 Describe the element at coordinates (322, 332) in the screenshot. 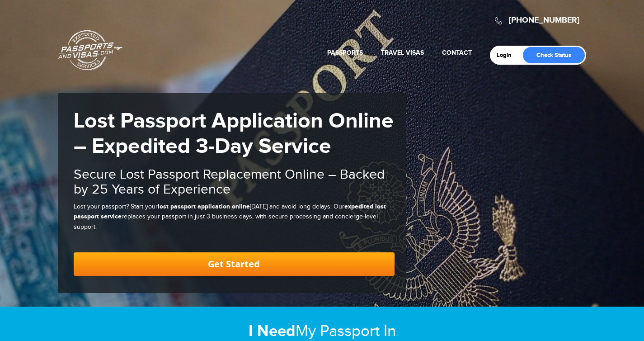

I see `h2: My` at that location.